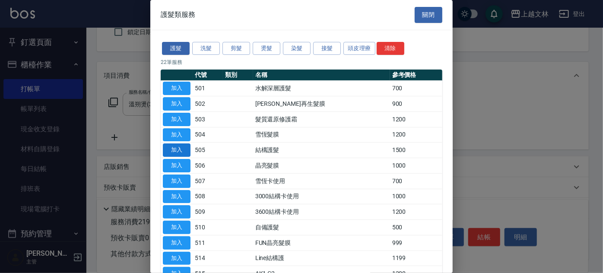 The height and width of the screenshot is (273, 603). I want to click on td: FUN晶亮髮膜, so click(322, 243).